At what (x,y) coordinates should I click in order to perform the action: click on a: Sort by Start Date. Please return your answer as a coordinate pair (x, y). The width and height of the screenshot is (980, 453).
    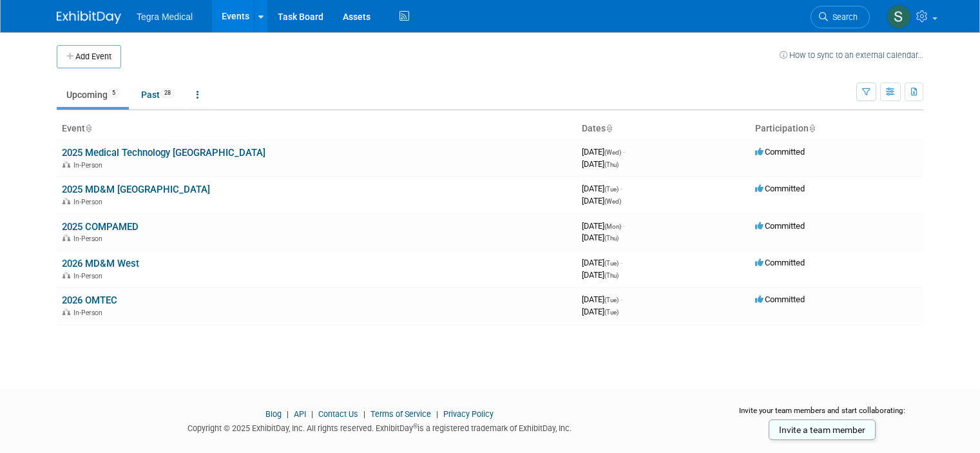
    Looking at the image, I should click on (609, 128).